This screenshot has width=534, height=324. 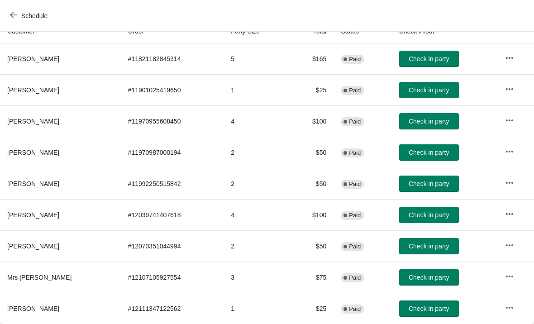 What do you see at coordinates (29, 16) in the screenshot?
I see `button: Schedule` at bounding box center [29, 16].